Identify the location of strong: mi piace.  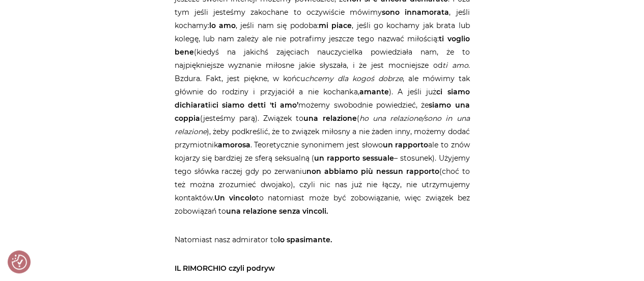
(335, 25).